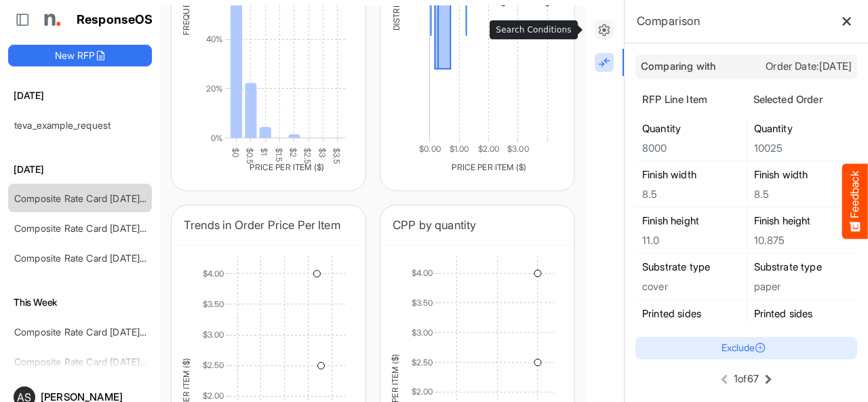  I want to click on h1: ResponseOS, so click(114, 20).